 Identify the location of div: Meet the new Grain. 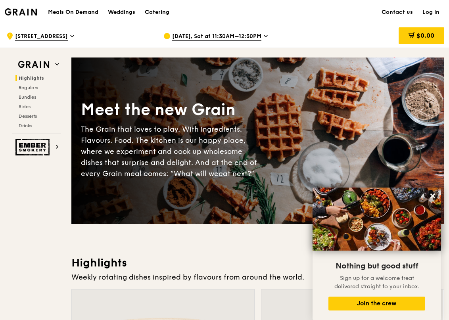
(169, 110).